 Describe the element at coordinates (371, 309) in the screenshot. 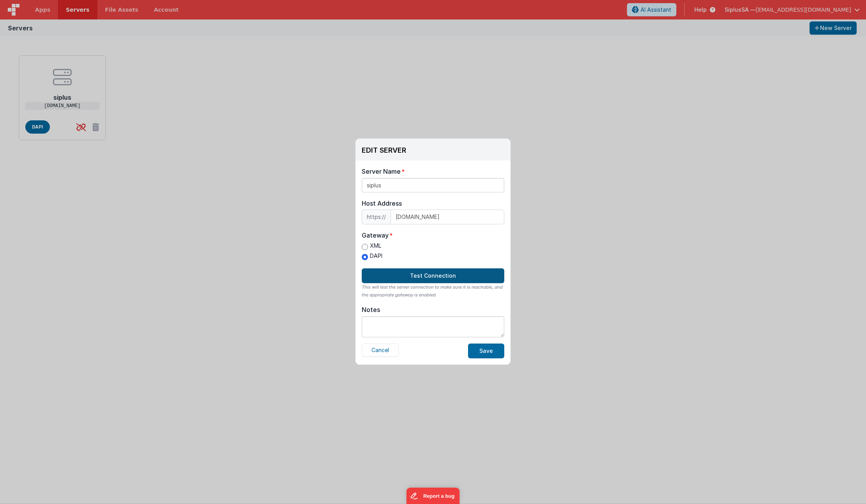

I see `div: Notes` at that location.